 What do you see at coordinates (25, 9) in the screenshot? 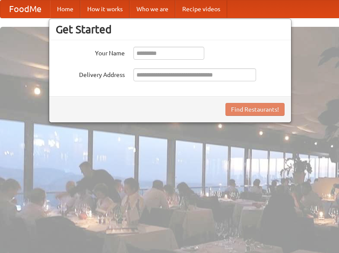
I see `a: FoodMe` at bounding box center [25, 9].